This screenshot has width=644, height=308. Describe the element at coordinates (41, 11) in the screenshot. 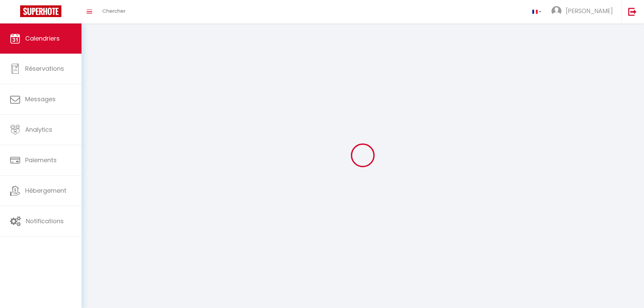

I see `img: Super Booking` at that location.